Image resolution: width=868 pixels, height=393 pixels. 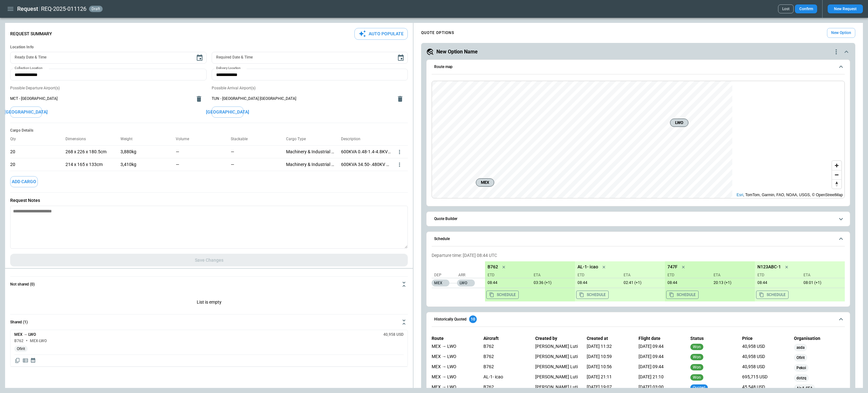 What do you see at coordinates (457, 51) in the screenshot?
I see `h5: New Option Name` at bounding box center [457, 51].